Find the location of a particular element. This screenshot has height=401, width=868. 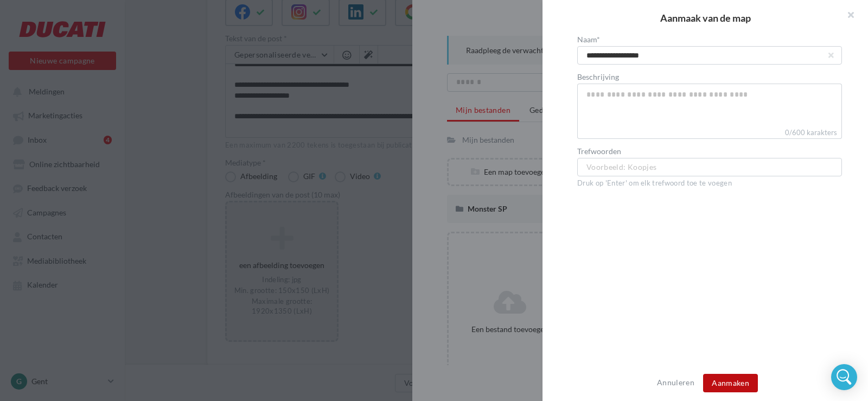

span: Voorbeeld: Koopjes is located at coordinates (621, 167).